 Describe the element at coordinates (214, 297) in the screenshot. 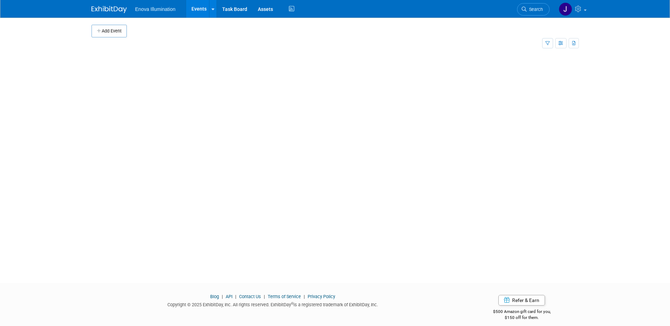

I see `a: Blog` at that location.